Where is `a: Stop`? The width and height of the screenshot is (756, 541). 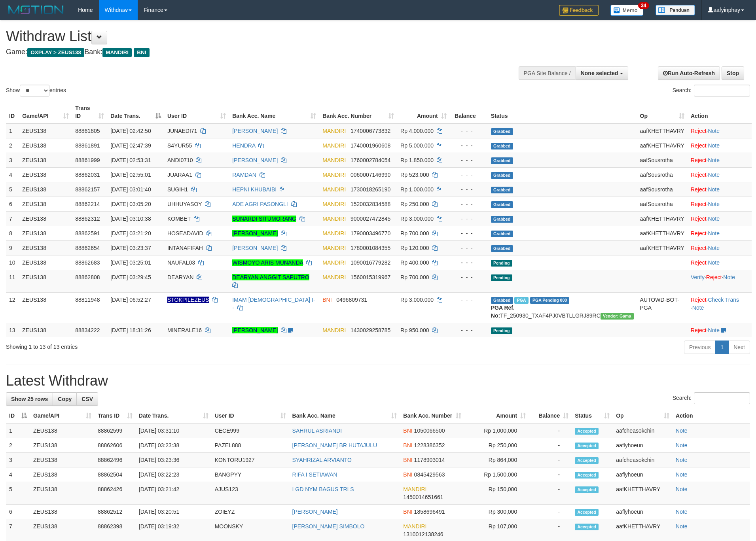
a: Stop is located at coordinates (732, 74).